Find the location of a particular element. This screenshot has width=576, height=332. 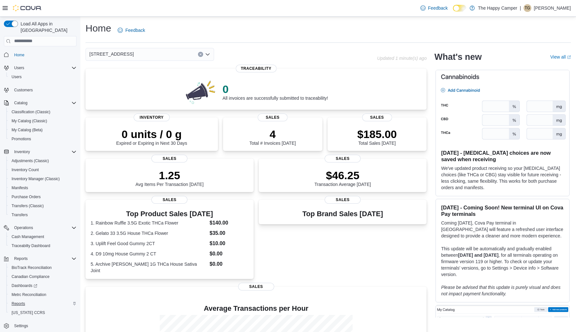

button: Manifests is located at coordinates (43, 188).